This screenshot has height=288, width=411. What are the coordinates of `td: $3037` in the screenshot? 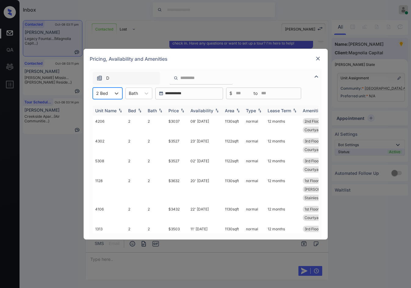 It's located at (177, 125).